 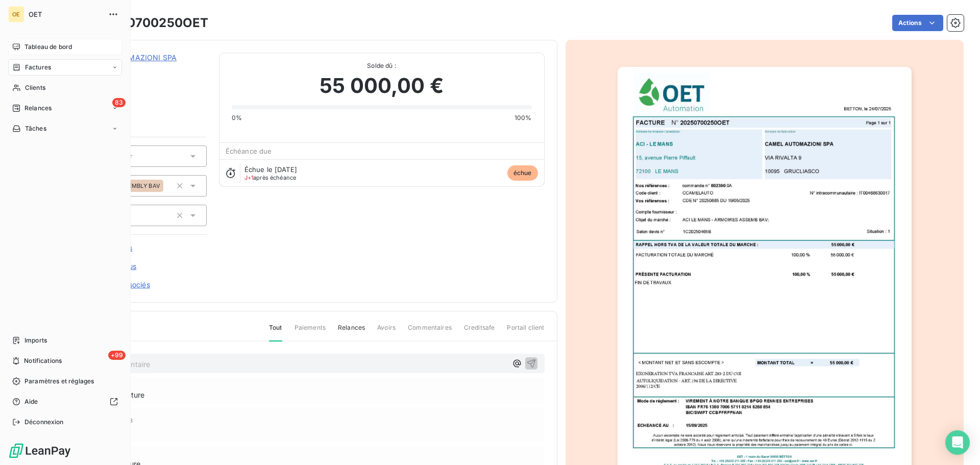 What do you see at coordinates (917, 23) in the screenshot?
I see `button: Actions` at bounding box center [917, 23].